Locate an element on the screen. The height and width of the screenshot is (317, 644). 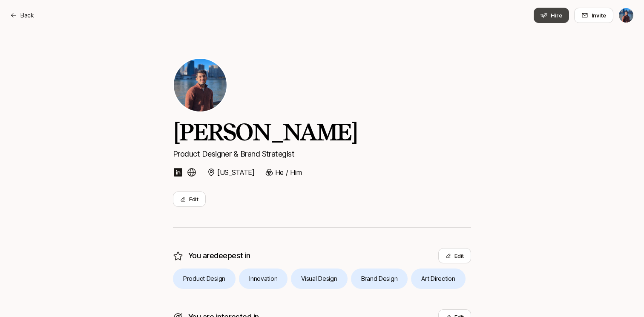
p: Art Direction is located at coordinates (438, 279).